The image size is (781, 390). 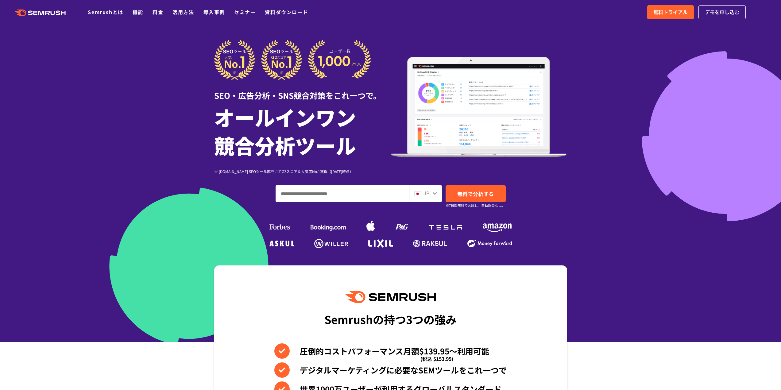 What do you see at coordinates (722, 12) in the screenshot?
I see `span: デモを申し込む` at bounding box center [722, 12].